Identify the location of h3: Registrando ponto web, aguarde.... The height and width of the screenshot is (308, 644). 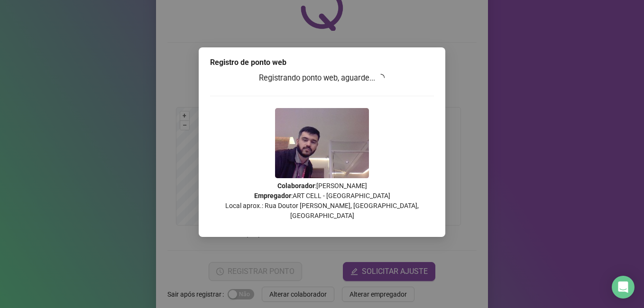
(322, 78).